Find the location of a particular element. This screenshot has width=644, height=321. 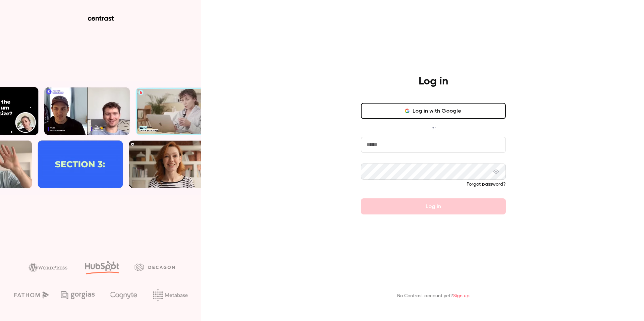

button: Log in with Google is located at coordinates (433, 111).